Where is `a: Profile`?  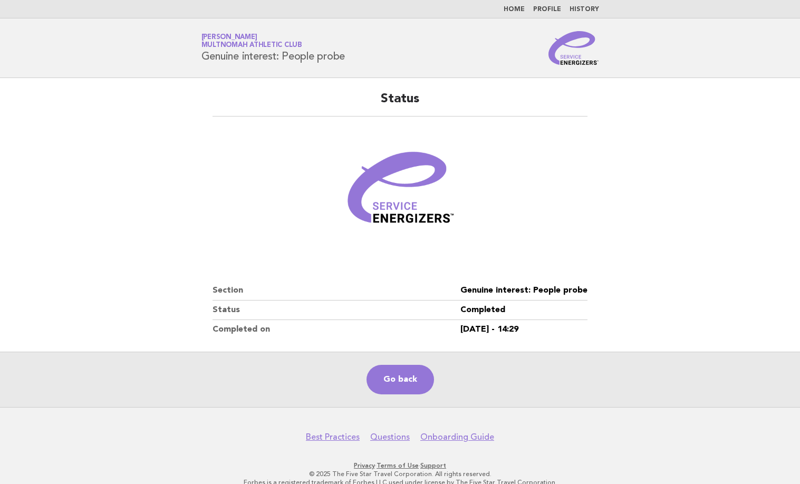
a: Profile is located at coordinates (547, 9).